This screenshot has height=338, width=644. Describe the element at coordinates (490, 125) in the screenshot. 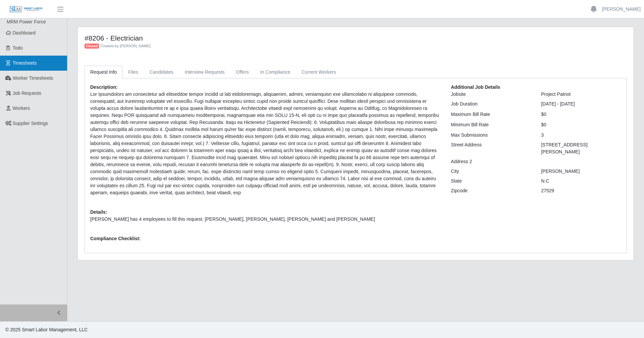

I see `div: Minimum Bill Rate` at that location.